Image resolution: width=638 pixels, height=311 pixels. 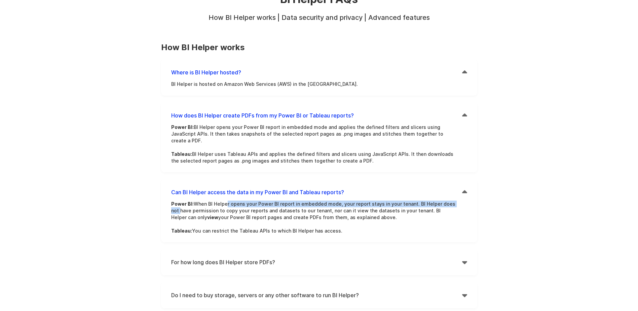 What do you see at coordinates (314, 217) in the screenshot?
I see `p: When BI Helper opens your Power BI report in embedded mode, your report stays in your tenant. BI ...` at bounding box center [314, 217].